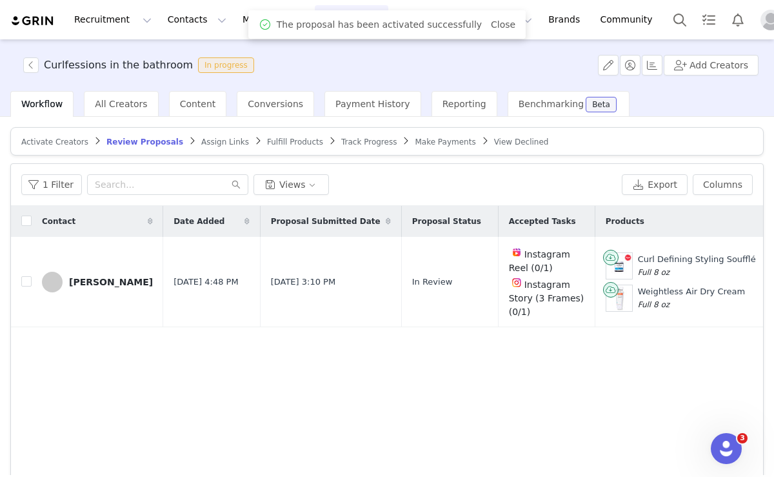  I want to click on button: Recruitment, so click(113, 19).